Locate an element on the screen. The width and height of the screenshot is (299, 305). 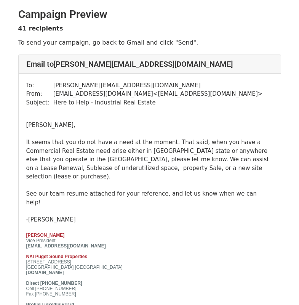
div: See our team resume attached for your reference, and let us know when we can help! is located at coordinates (150, 198).